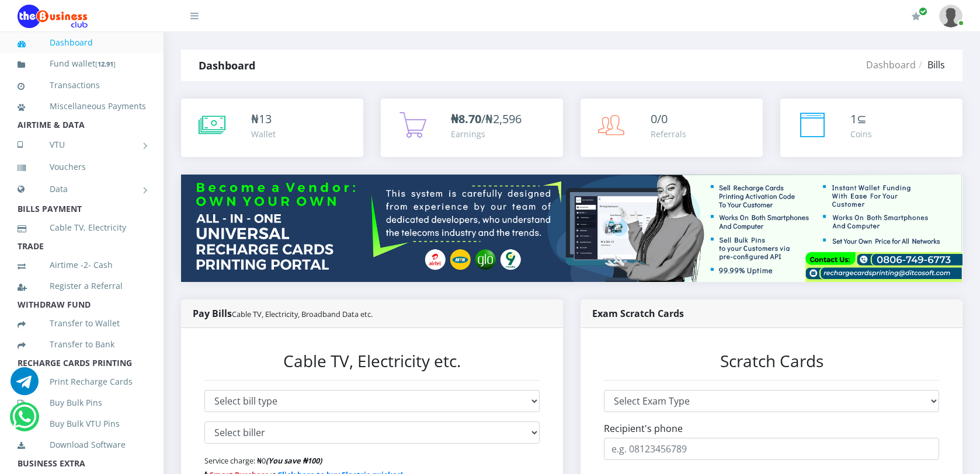 The image size is (980, 474). Describe the element at coordinates (571, 228) in the screenshot. I see `img: multitenant_rcp.png` at that location.